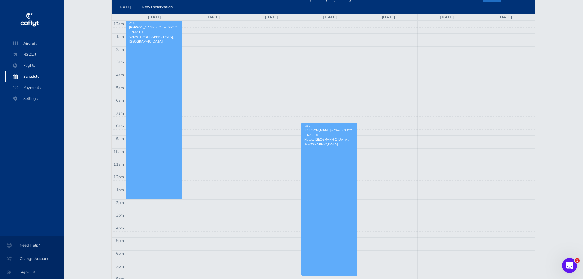 The height and width of the screenshot is (279, 583). What do you see at coordinates (120, 88) in the screenshot?
I see `span: 5am` at bounding box center [120, 88].